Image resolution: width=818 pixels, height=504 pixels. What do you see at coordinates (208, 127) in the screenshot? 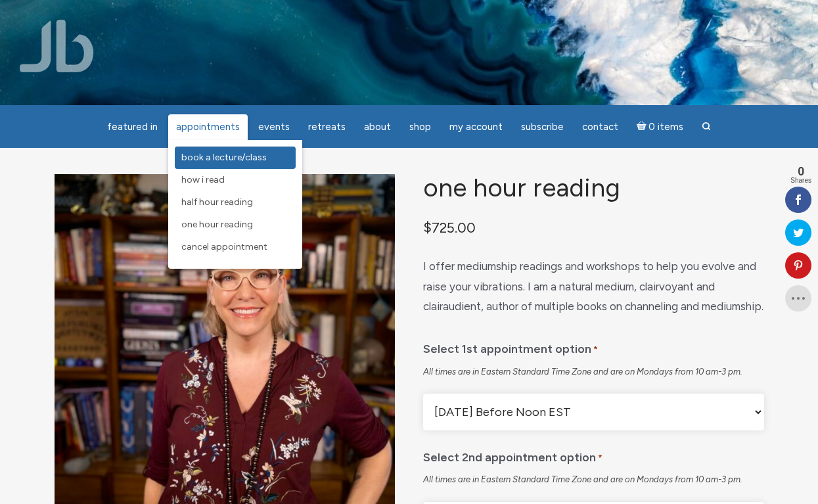
I see `span: Appointments` at bounding box center [208, 127].